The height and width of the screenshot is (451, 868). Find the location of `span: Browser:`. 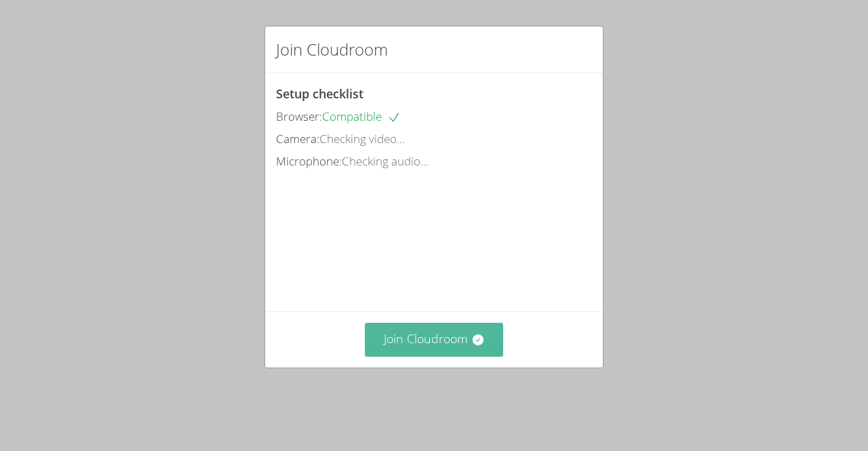

span: Browser: is located at coordinates (299, 116).